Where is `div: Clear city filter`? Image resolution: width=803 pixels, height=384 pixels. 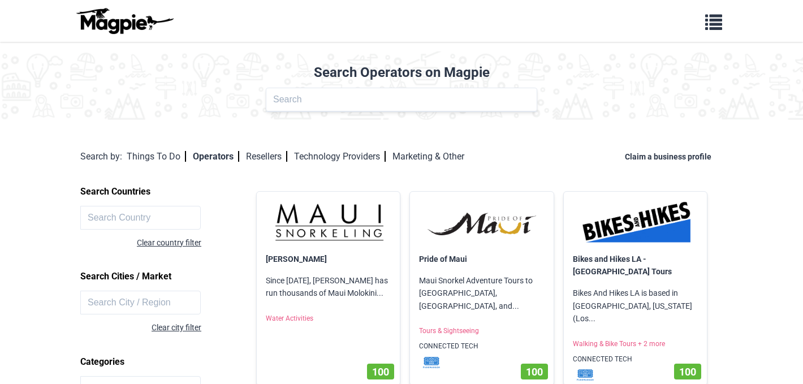 div: Clear city filter is located at coordinates (141, 328).